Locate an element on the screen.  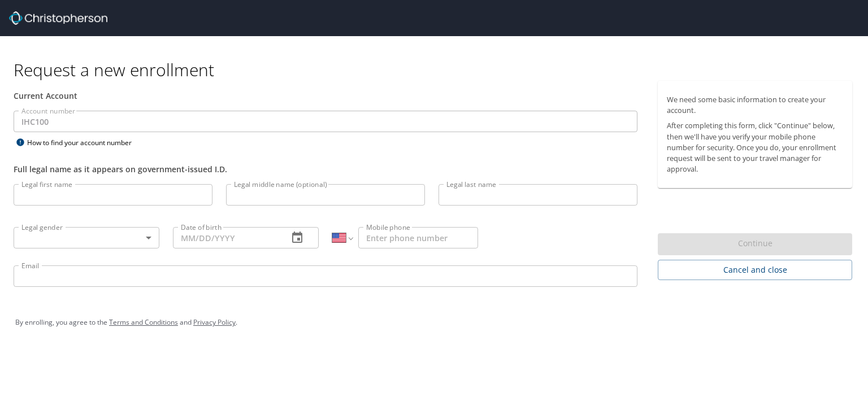
p: After completing this form, click "Continue" below, then we'll have you verify your mobile phone ... is located at coordinates (755, 147).